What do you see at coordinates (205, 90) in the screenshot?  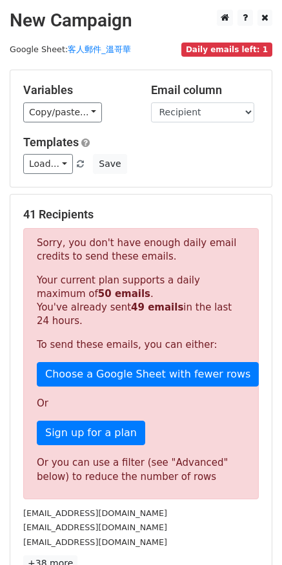 I see `h5: Email column` at bounding box center [205, 90].